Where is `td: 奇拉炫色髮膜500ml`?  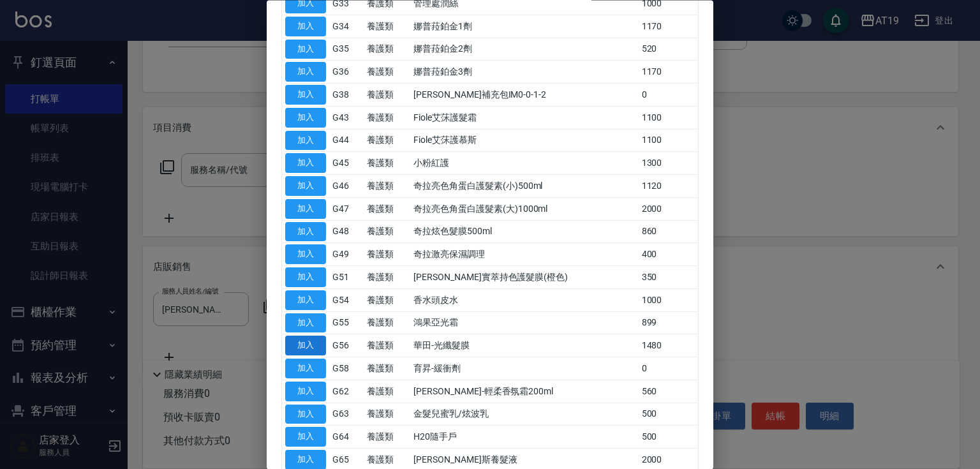 td: 奇拉炫色髮膜500ml is located at coordinates (523, 232).